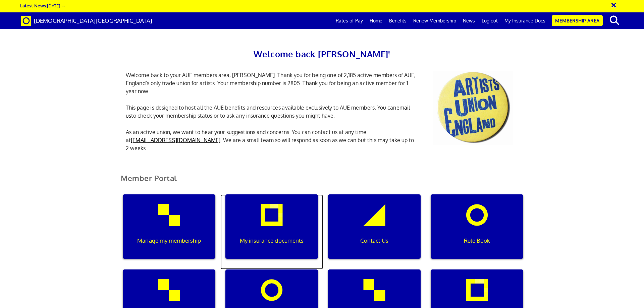  Describe the element at coordinates (577, 20) in the screenshot. I see `a: Membership Area` at that location.